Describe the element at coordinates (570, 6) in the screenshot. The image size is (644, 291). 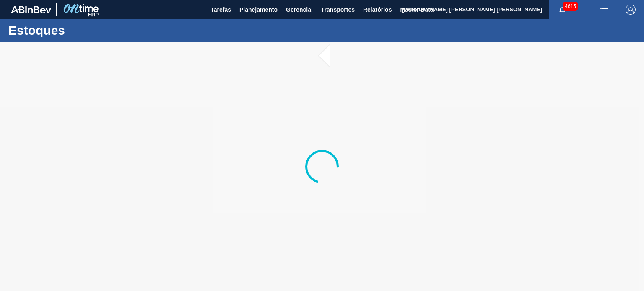
I see `span: 4615` at that location.